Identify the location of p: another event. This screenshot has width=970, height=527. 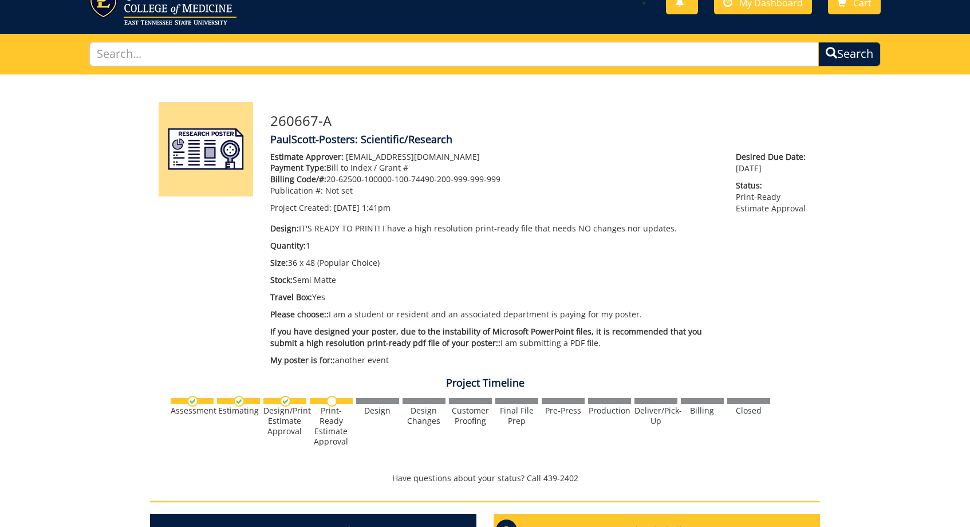
(494, 360).